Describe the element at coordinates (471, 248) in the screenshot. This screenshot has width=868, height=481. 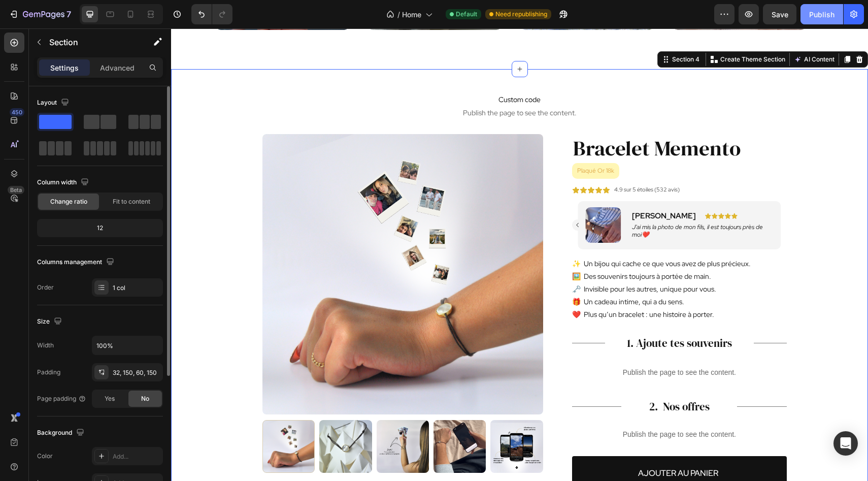
I see `p: 🖼️ Des souvenirs toujours à portée de main.` at that location.